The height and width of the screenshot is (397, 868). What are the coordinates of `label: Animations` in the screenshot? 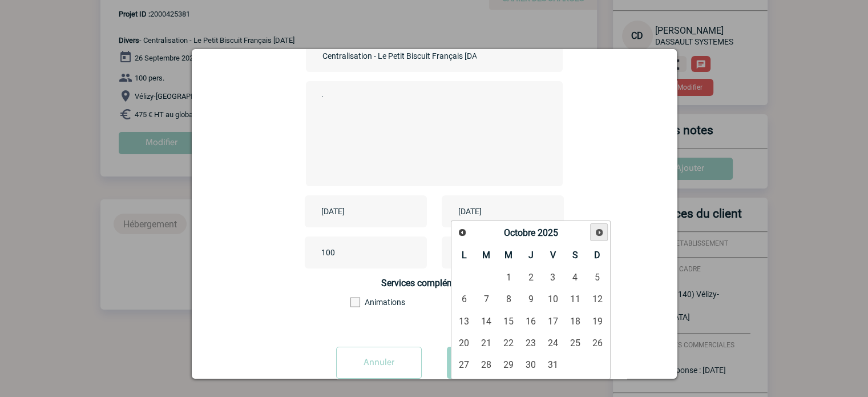 It's located at (381, 302).